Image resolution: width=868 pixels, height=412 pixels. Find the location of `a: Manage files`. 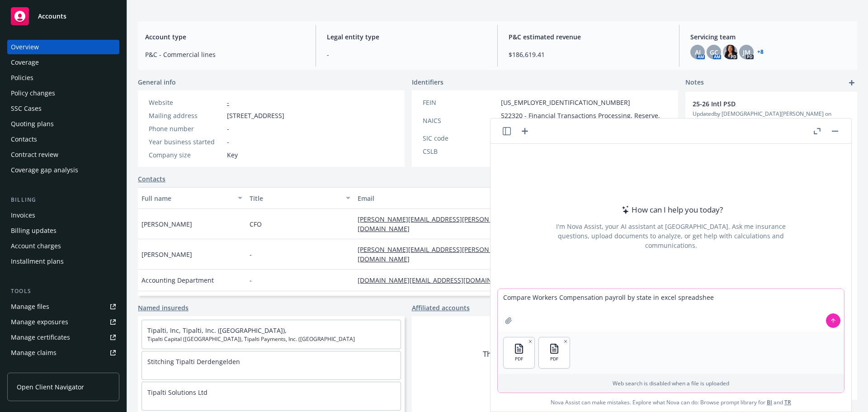

a: Manage files is located at coordinates (63, 307).